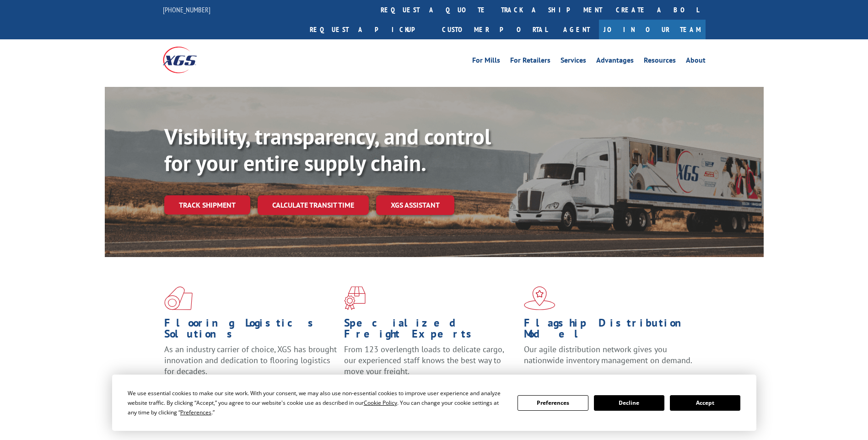  What do you see at coordinates (328, 149) in the screenshot?
I see `b: Visibility, transparency, and control for your entire supply chain.` at bounding box center [328, 149].